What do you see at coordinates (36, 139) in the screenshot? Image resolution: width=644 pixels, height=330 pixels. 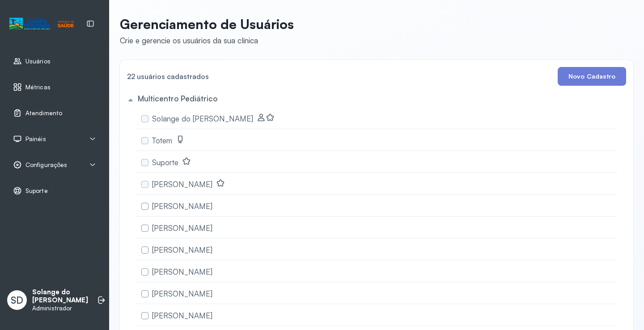 I see `span: Painéis` at bounding box center [36, 139].